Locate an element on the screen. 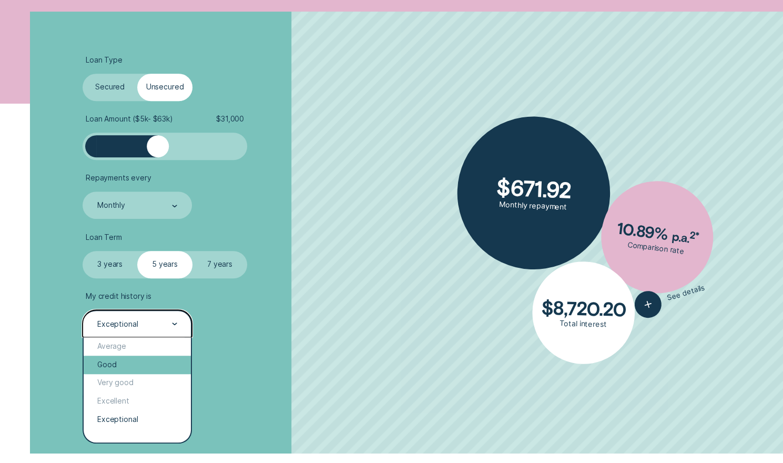 Image resolution: width=783 pixels, height=463 pixels. button: See details is located at coordinates (670, 298).